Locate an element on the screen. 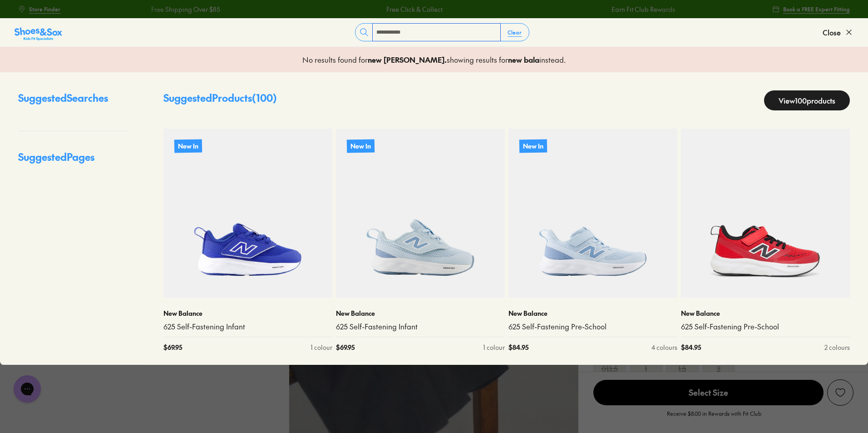 The image size is (868, 433). button: Gorgias live chat is located at coordinates (18, 17).